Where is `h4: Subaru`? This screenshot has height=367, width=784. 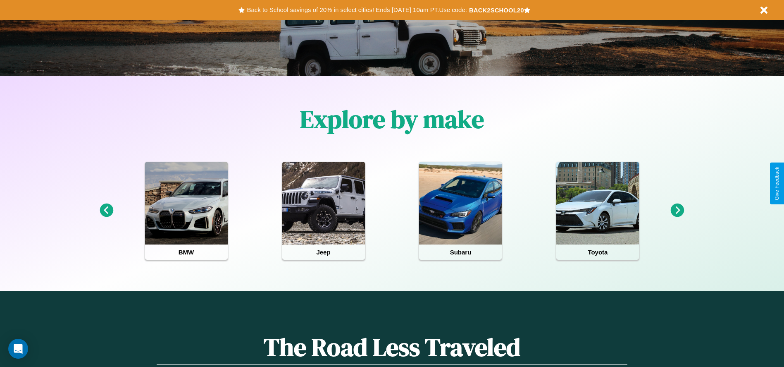 h4: Subaru is located at coordinates (460, 252).